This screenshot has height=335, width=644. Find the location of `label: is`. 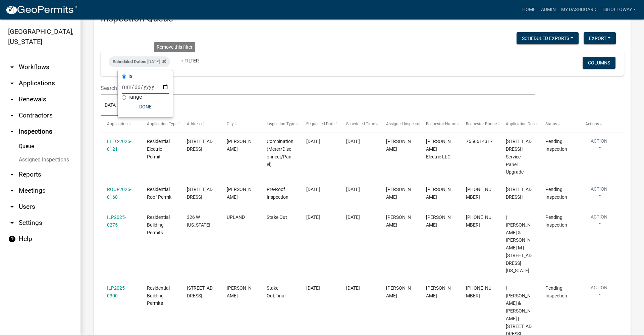

label: is is located at coordinates (130, 76).